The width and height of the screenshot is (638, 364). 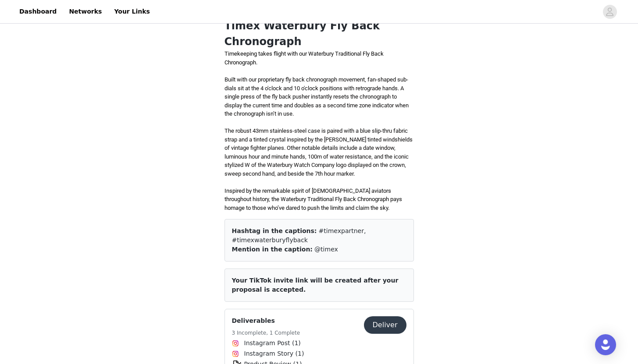 I want to click on span: Mention in the caption:, so click(x=272, y=249).